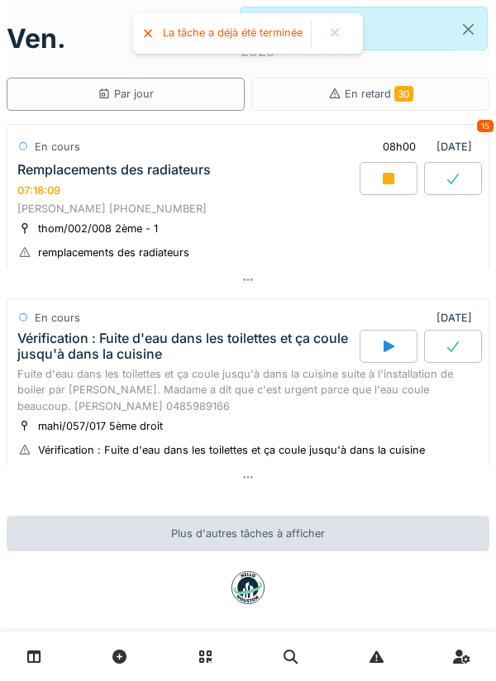 The width and height of the screenshot is (496, 681). Describe the element at coordinates (114, 169) in the screenshot. I see `div: Remplacements des radiateurs` at that location.